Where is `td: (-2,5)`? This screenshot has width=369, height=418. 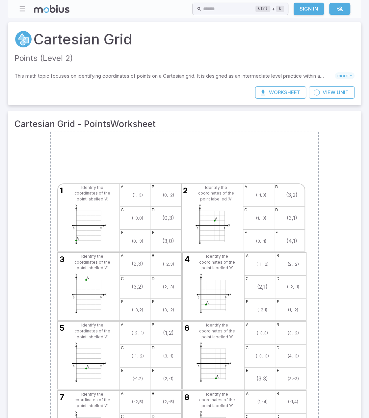 td: (-2,5) is located at coordinates (137, 402).